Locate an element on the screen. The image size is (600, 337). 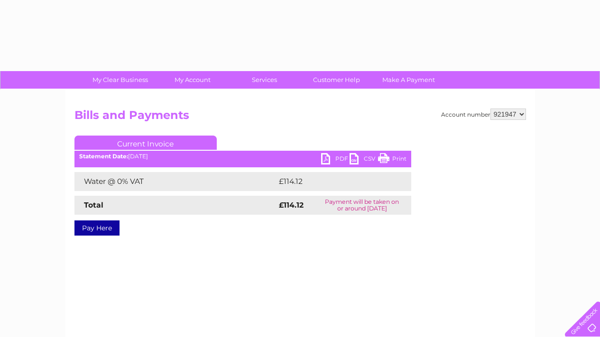
td: Water @ 0% VAT is located at coordinates (175, 182).